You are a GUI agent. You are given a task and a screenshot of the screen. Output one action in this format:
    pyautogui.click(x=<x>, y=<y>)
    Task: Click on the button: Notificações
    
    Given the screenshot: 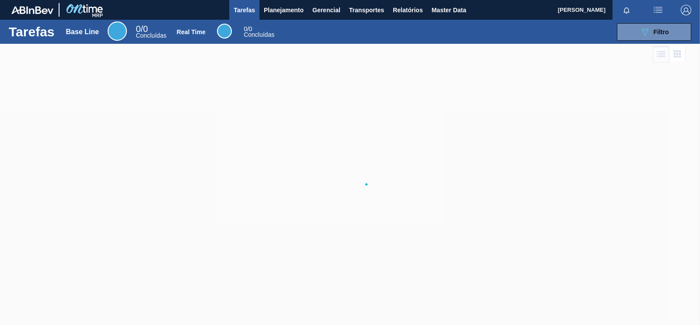 What is the action you would take?
    pyautogui.click(x=627, y=10)
    